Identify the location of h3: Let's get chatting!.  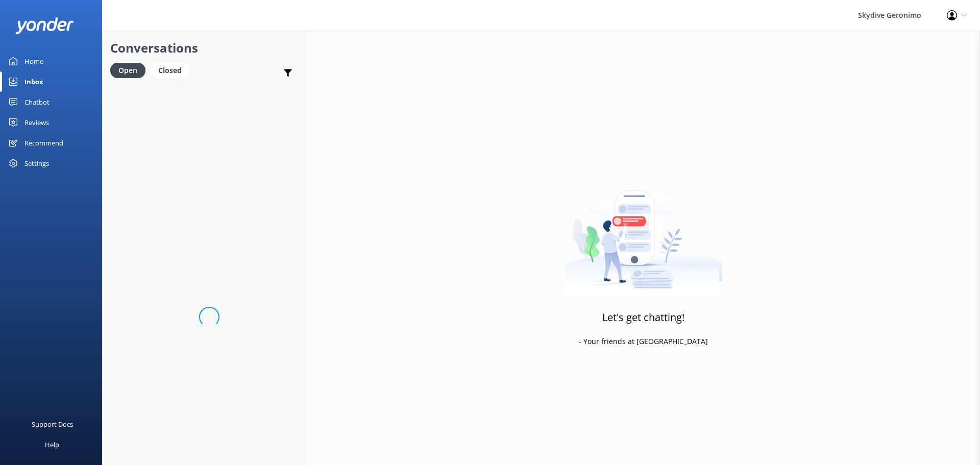
(643, 318).